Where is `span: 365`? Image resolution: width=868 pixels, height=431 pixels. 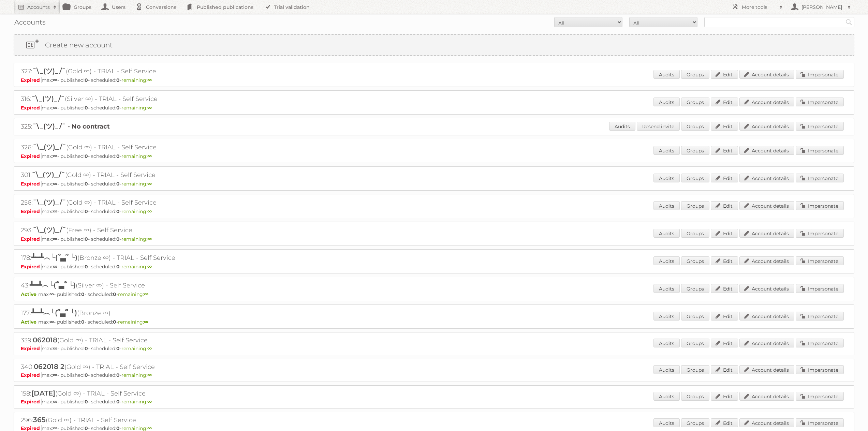 span: 365 is located at coordinates (39, 420).